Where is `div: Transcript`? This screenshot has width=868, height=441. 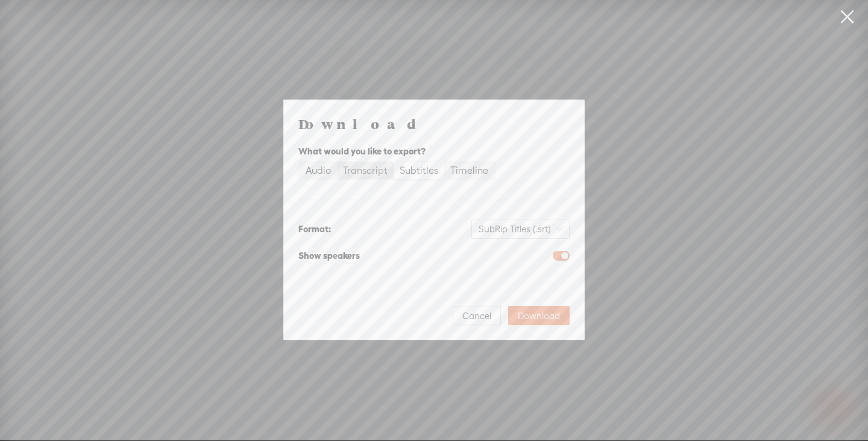 div: Transcript is located at coordinates (366, 171).